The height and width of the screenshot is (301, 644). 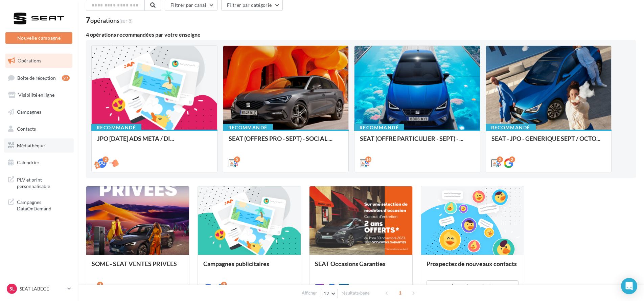 I want to click on span: SEAT (OFFRES PRO - SEPT) - SOCIAL ..., so click(x=281, y=139).